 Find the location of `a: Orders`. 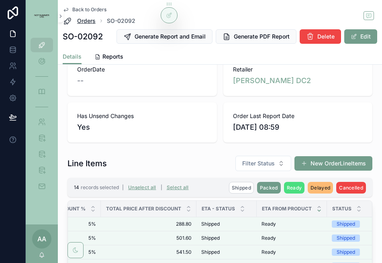

a: Orders is located at coordinates (79, 21).